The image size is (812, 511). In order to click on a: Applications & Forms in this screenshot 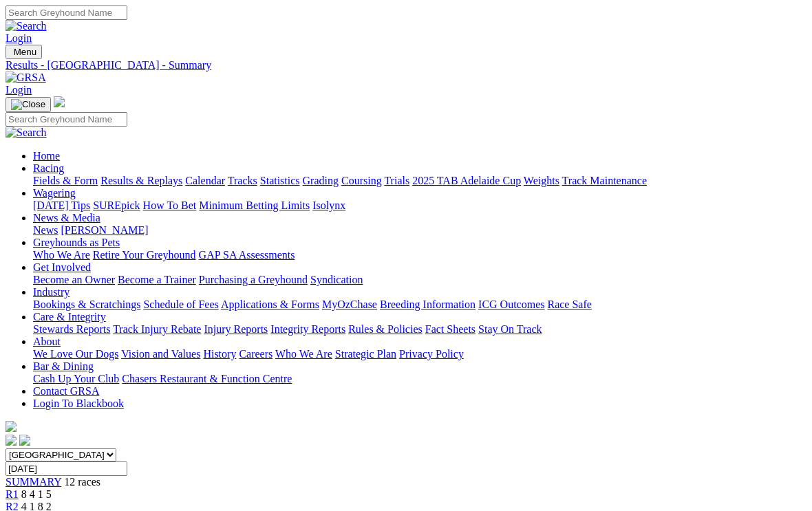, I will do `click(270, 304)`.